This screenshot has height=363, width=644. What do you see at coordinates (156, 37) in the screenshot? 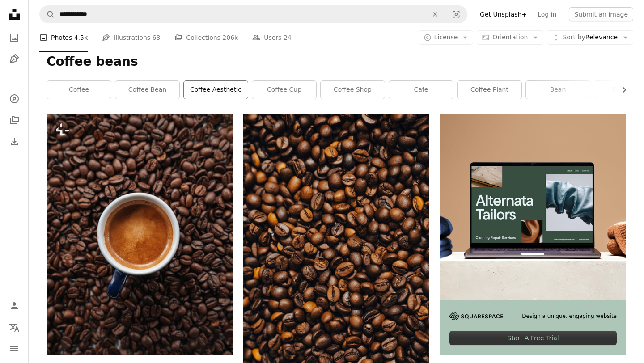
I see `span: 63` at bounding box center [156, 37].